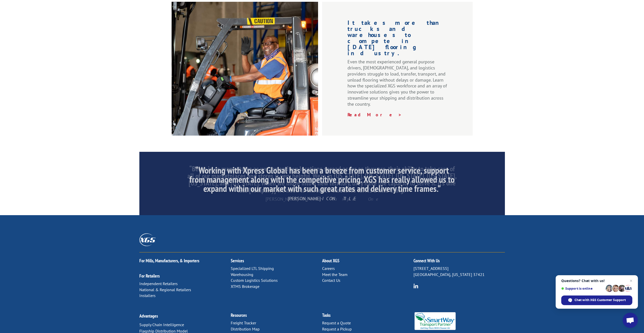  Describe the element at coordinates (237, 261) in the screenshot. I see `a: Services` at that location.